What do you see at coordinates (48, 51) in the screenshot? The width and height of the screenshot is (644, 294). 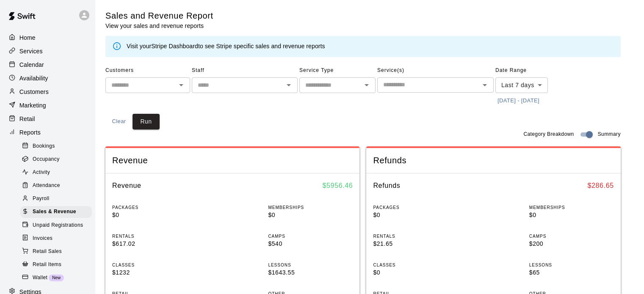 I see `div: Services` at bounding box center [48, 51].